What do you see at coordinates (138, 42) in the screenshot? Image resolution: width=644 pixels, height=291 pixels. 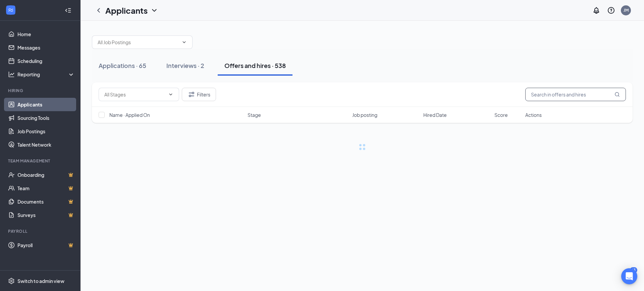 I see `input: All Job Postings` at bounding box center [138, 42].